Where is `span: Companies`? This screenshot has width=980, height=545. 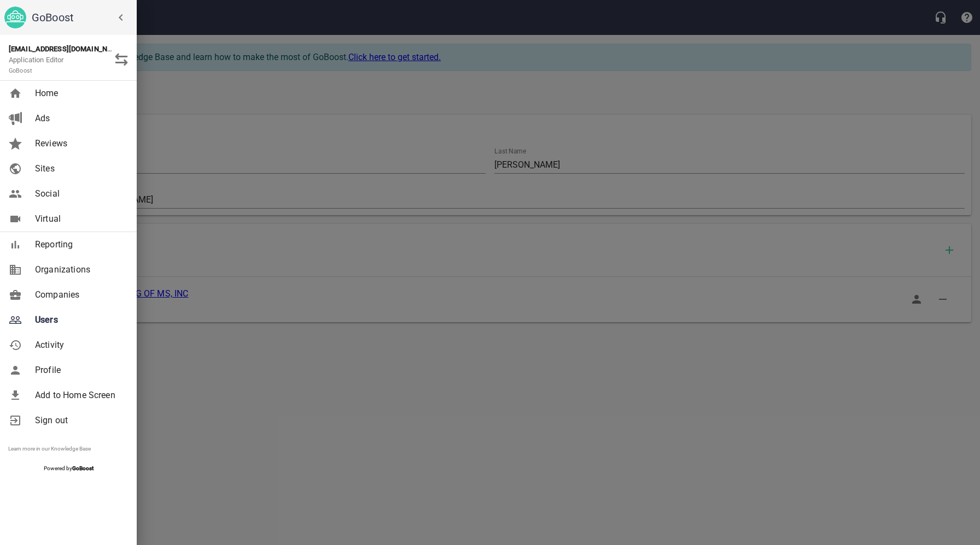
span: Companies is located at coordinates (79, 295).